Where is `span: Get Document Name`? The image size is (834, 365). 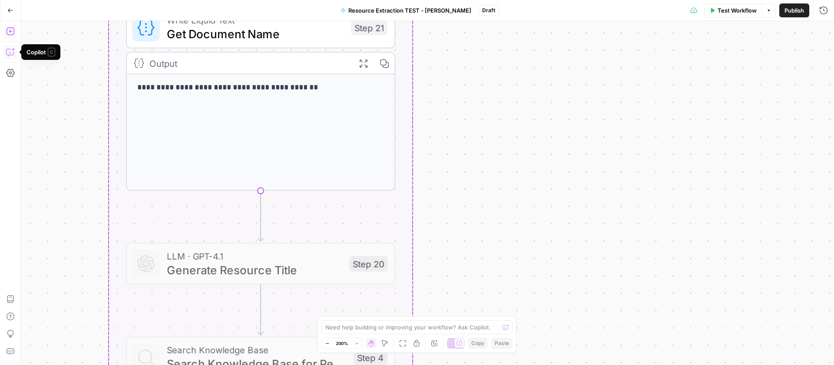
span: Get Document Name is located at coordinates (255, 34).